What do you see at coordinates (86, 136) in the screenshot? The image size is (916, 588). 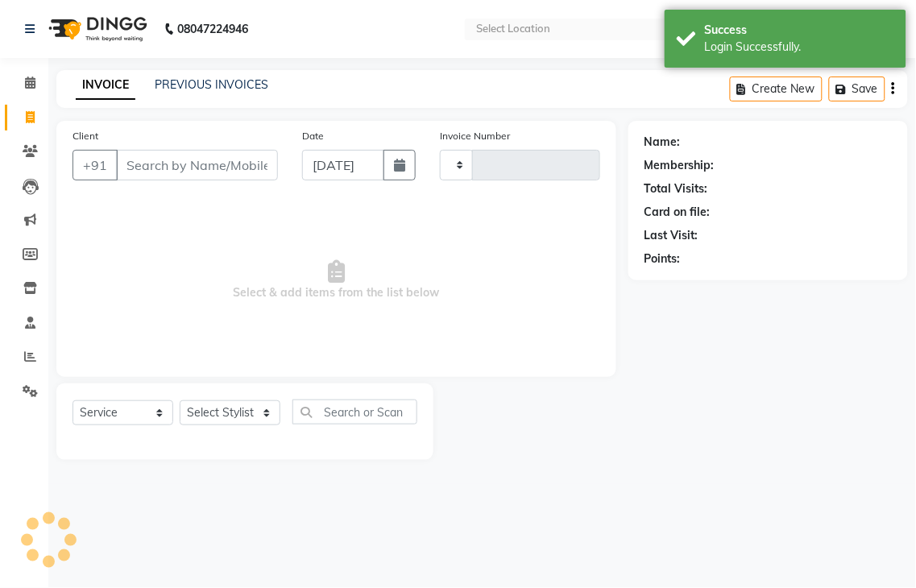 I see `label: Client` at bounding box center [86, 136].